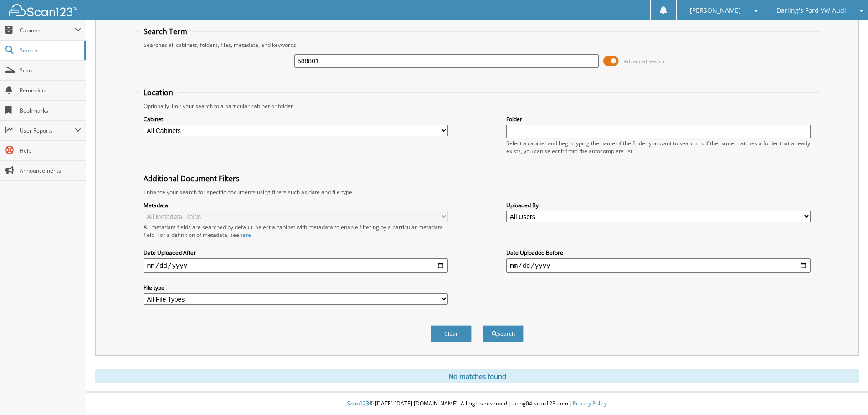  Describe the element at coordinates (50, 110) in the screenshot. I see `span: Bookmarks` at that location.